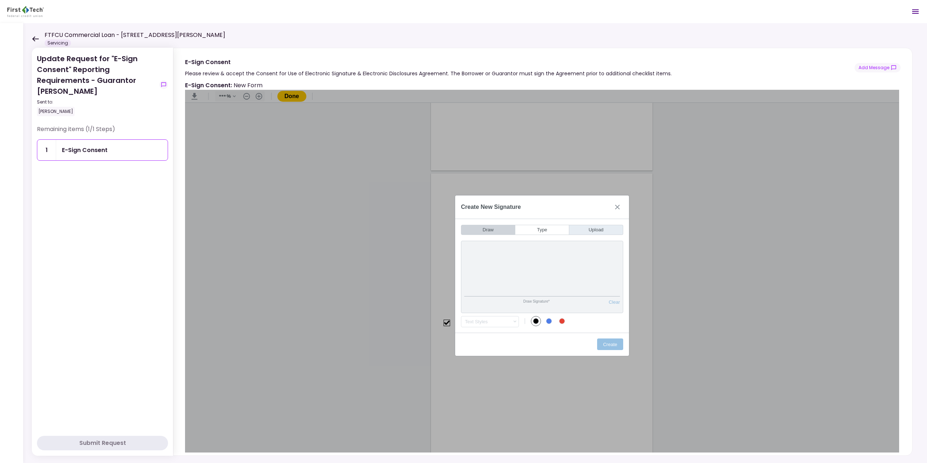 Image resolution: width=927 pixels, height=463 pixels. What do you see at coordinates (543, 252) in the screenshot?
I see `div: E-Sign ConsentPlease review & accept the Consent for Use of Electronic Signature & Electronic Dis...` at bounding box center [543, 252].